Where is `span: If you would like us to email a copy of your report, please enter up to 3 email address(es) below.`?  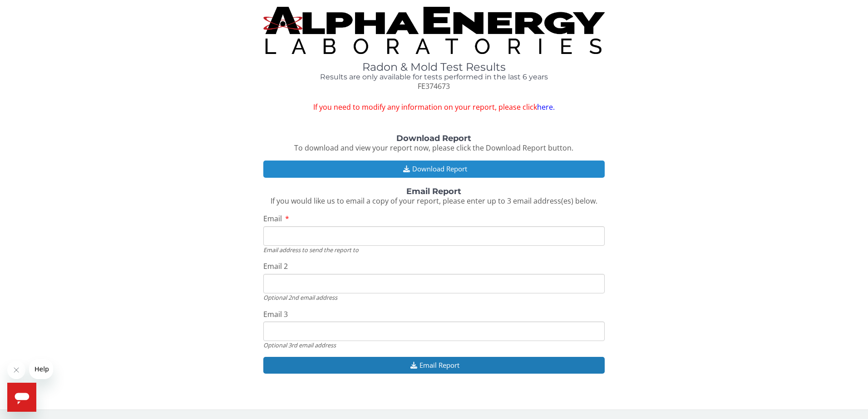 span: If you would like us to email a copy of your report, please enter up to 3 email address(es) below. is located at coordinates (434, 201).